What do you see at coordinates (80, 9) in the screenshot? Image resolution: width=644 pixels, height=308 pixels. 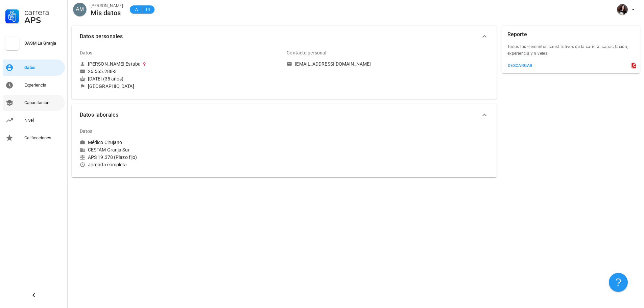 I see `span: AM` at bounding box center [80, 9].